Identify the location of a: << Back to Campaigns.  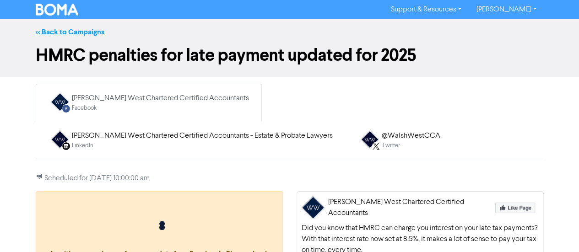
(70, 32).